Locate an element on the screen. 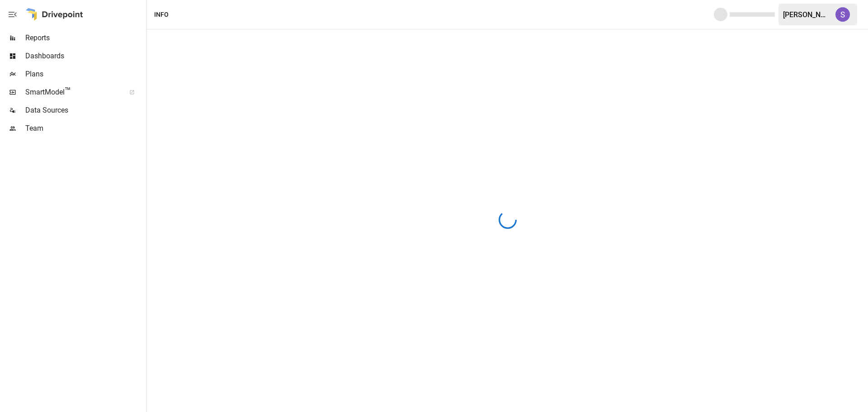 Image resolution: width=868 pixels, height=412 pixels. span: Reports is located at coordinates (85, 38).